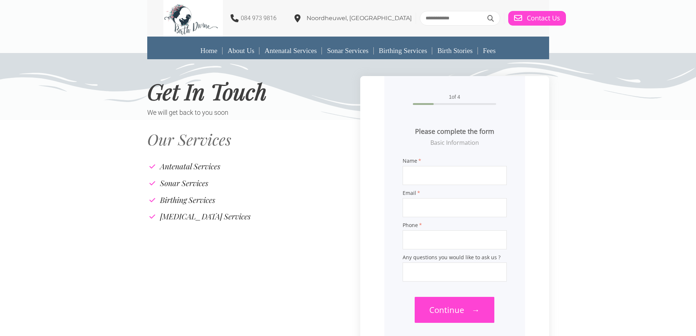  I want to click on a: Fees, so click(489, 51).